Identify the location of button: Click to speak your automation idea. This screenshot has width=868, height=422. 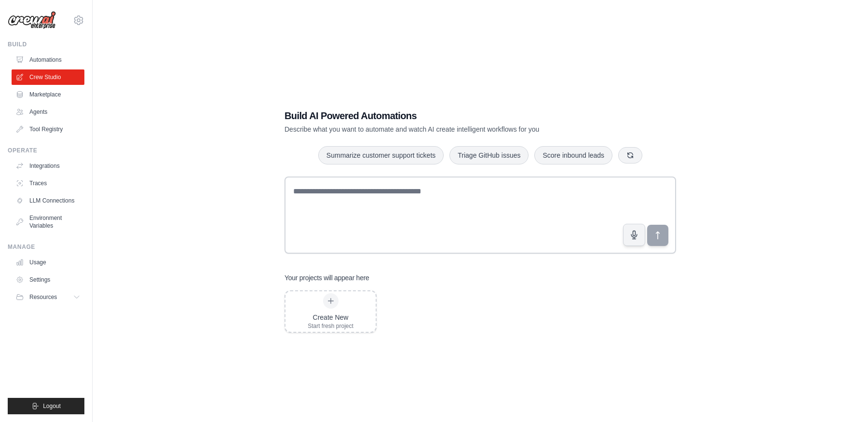
(634, 235).